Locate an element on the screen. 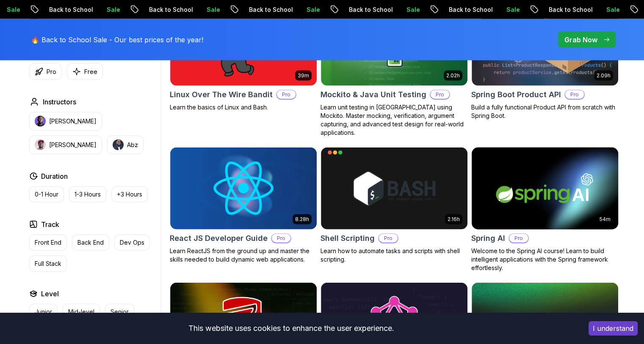  p: Dev Ops is located at coordinates (132, 243).